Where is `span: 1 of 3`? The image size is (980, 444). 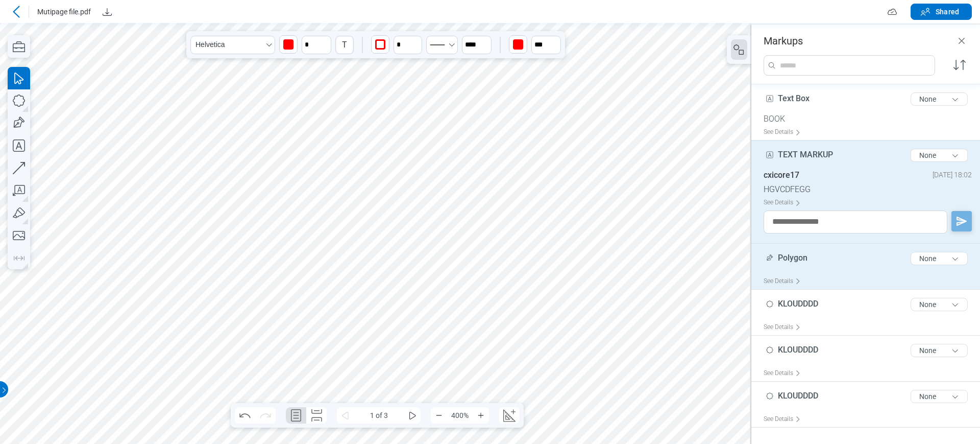
span: 1 of 3 is located at coordinates (378, 415).